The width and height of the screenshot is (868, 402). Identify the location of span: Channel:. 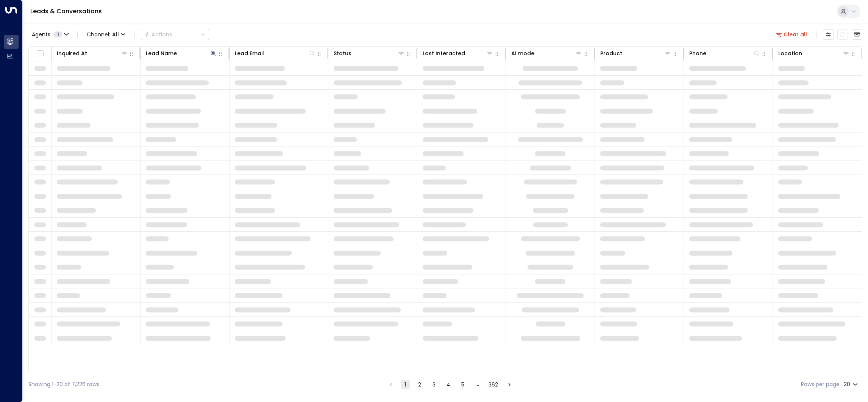
(106, 34).